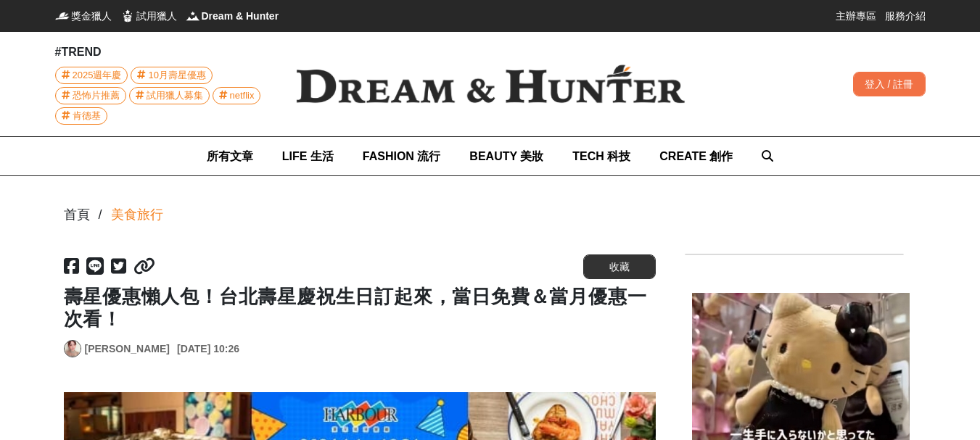  Describe the element at coordinates (164, 52) in the screenshot. I see `div: #TREND` at that location.